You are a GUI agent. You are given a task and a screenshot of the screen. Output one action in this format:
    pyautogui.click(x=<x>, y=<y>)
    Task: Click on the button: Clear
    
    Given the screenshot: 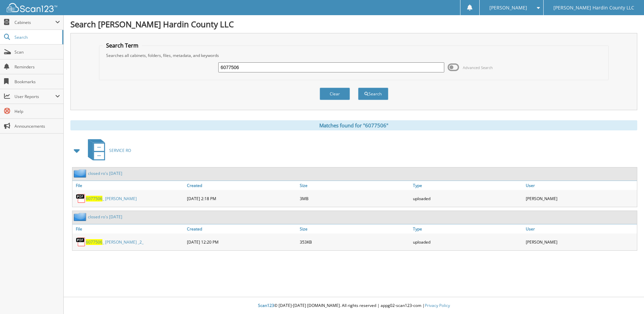 What is the action you would take?
    pyautogui.click(x=335, y=94)
    